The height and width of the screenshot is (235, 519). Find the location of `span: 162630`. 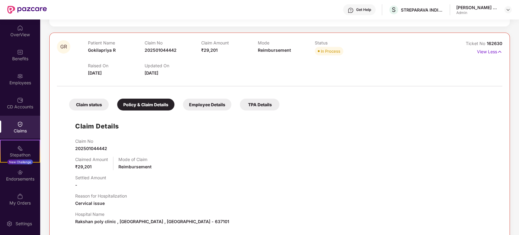

span: 162630 is located at coordinates (494, 43).